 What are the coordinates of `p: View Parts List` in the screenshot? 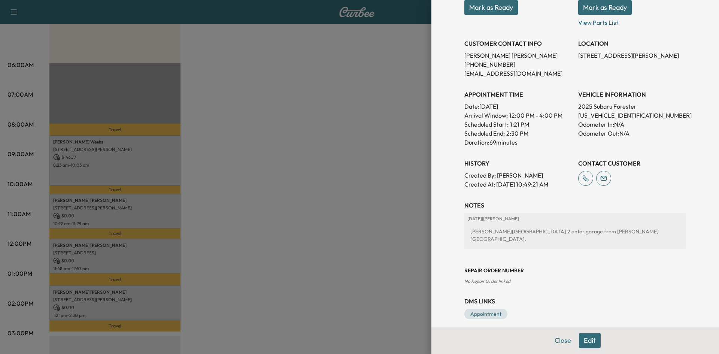 It's located at (632, 21).